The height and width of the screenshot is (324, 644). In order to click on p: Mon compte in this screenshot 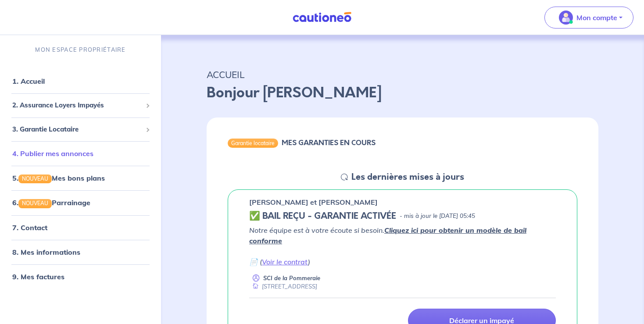, I will do `click(597, 18)`.